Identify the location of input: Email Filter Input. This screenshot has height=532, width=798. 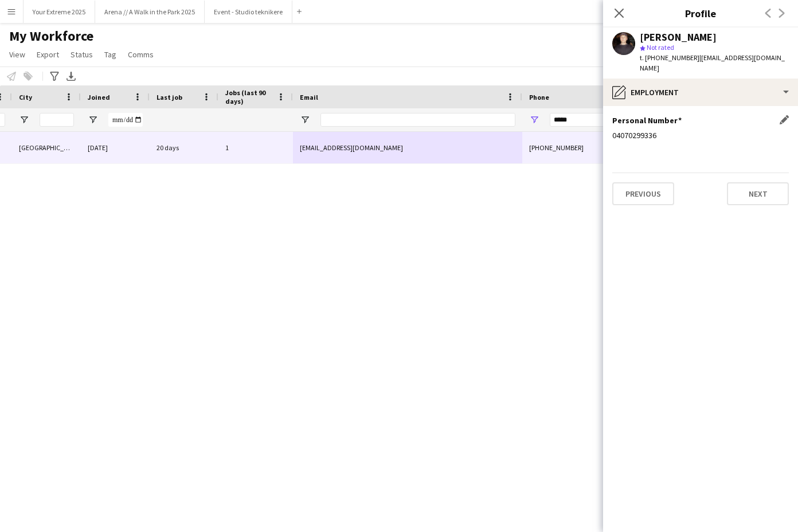
(418, 120).